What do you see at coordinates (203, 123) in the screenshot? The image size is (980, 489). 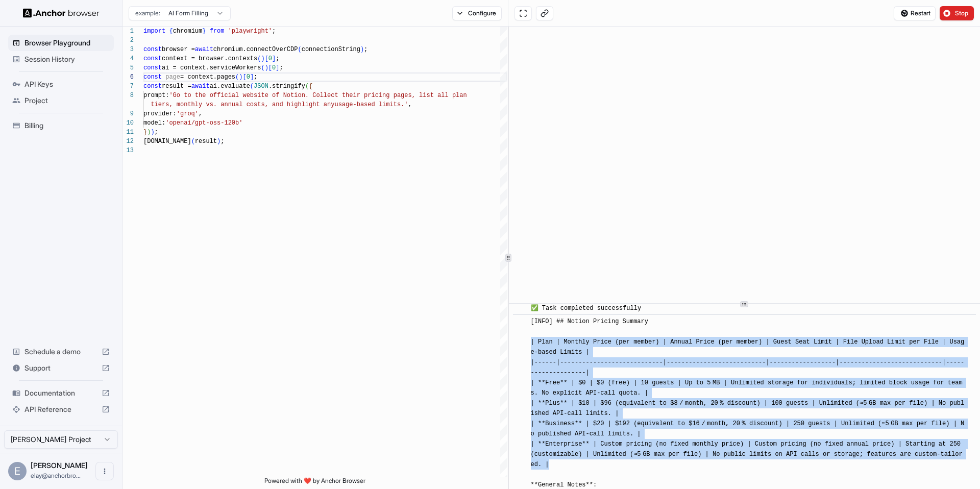 I see `span: 'openai/gpt-oss-120b'` at bounding box center [203, 123].